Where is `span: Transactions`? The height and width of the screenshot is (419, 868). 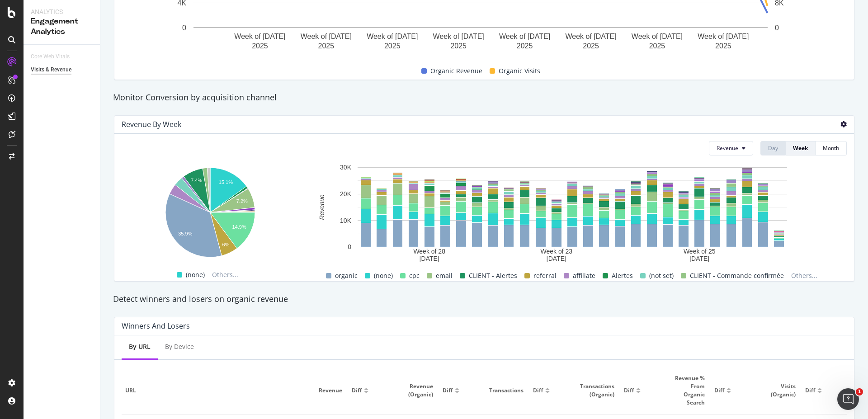 span: Transactions is located at coordinates (505, 390).